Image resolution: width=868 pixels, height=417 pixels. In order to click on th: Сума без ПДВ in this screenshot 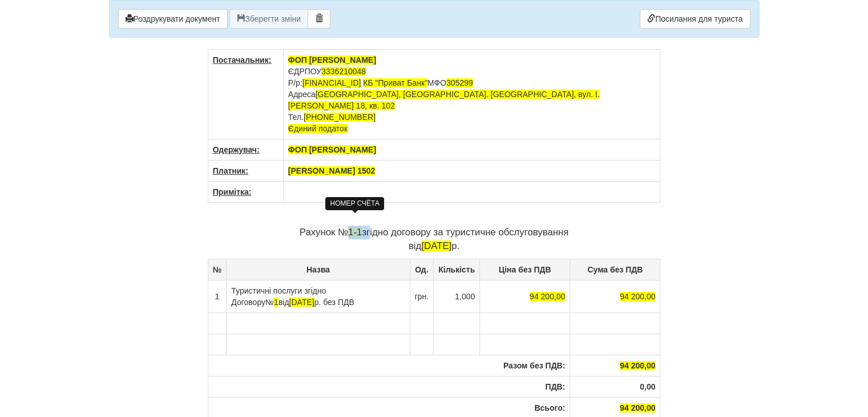, I will do `click(615, 269)`.